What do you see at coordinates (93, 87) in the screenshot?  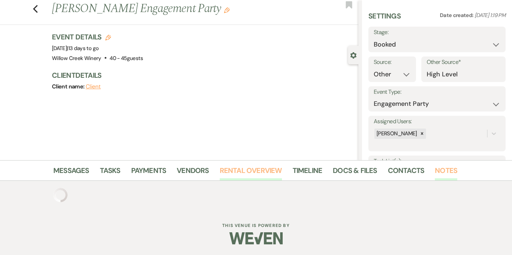 I see `button: Client` at bounding box center [93, 87].